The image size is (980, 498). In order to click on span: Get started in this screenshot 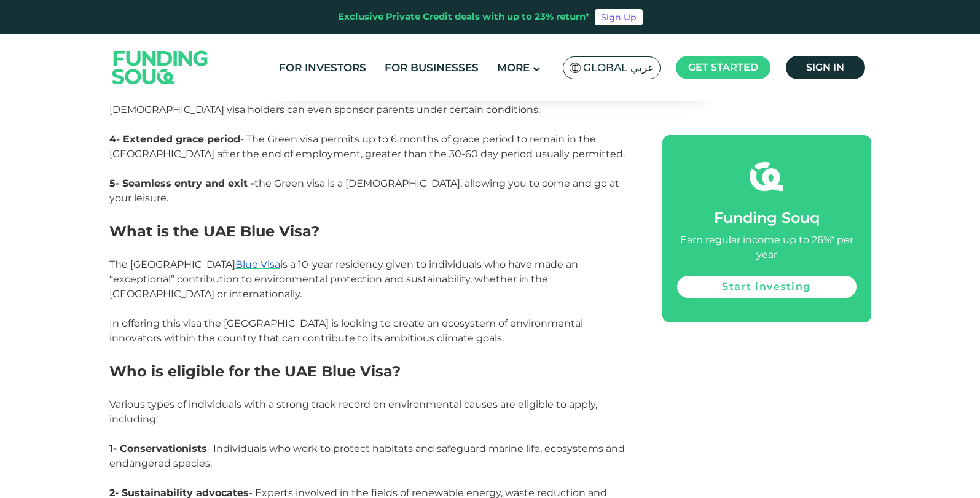, I will do `click(723, 67)`.